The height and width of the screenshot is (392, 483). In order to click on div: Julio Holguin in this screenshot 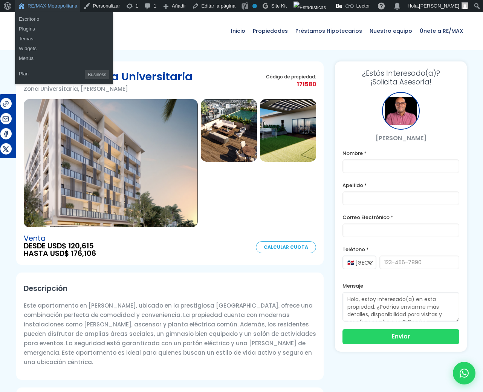, I will do `click(401, 111)`.